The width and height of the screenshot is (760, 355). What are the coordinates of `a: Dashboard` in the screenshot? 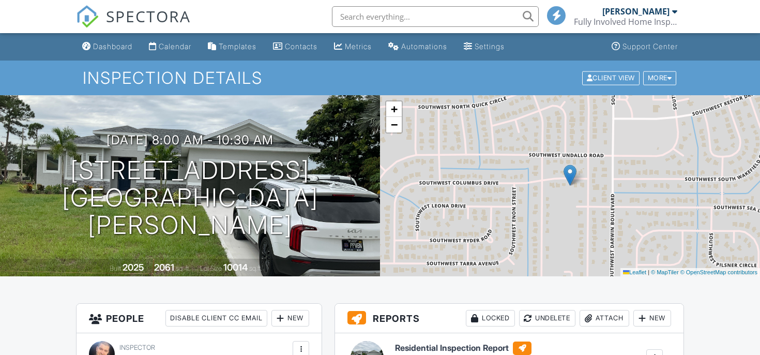 It's located at (107, 47).